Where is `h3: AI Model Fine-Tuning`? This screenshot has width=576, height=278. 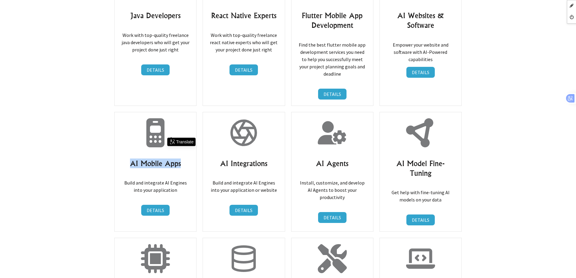 h3: AI Model Fine-Tuning is located at coordinates (421, 168).